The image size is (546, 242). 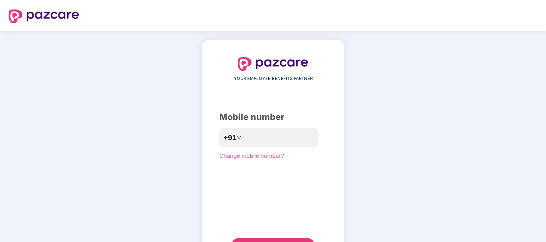 I want to click on span: Change mobile number?, so click(x=252, y=156).